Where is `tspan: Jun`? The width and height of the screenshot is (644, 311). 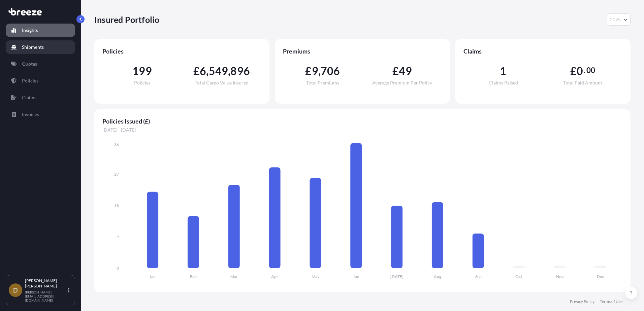 tspan: Jun is located at coordinates (356, 276).